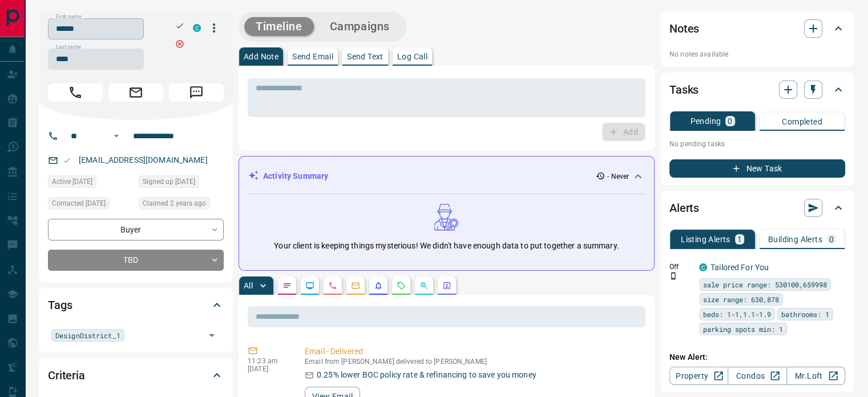 The width and height of the screenshot is (868, 397). Describe the element at coordinates (473, 351) in the screenshot. I see `p: Email - Delivered` at that location.